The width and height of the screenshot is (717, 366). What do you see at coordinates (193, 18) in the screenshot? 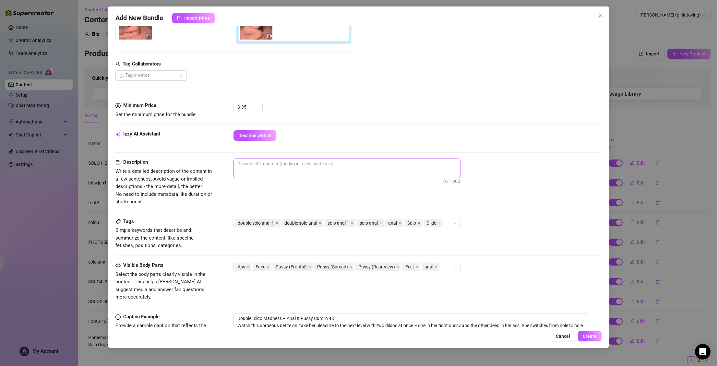
I see `button: Import PPVs` at bounding box center [193, 18].